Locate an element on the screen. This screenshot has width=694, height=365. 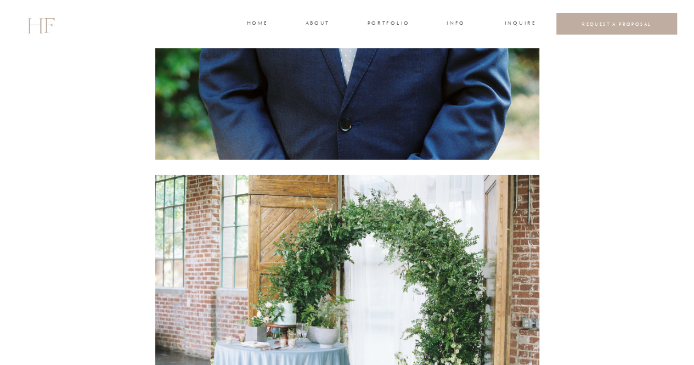
a: HF is located at coordinates (41, 24).